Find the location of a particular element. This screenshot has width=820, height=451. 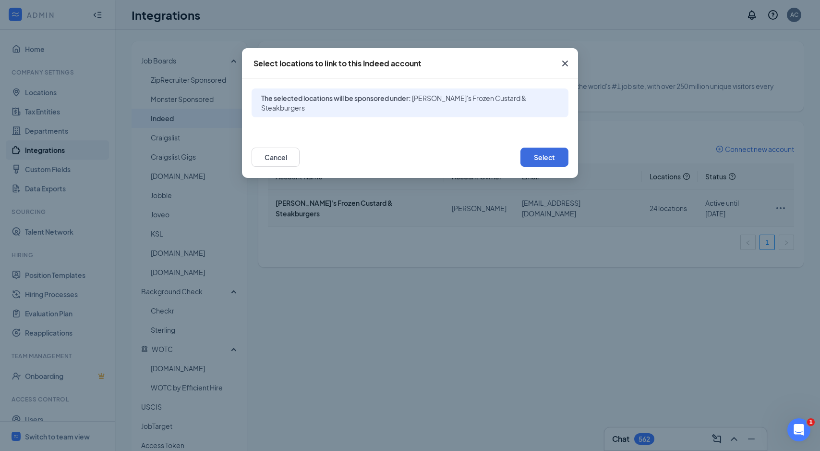

button: Select is located at coordinates (545, 157).